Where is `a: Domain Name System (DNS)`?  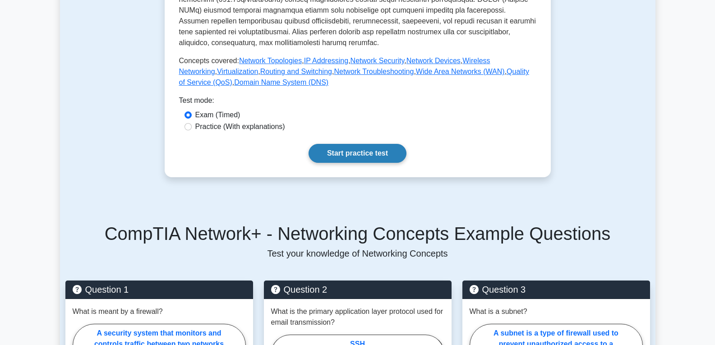 a: Domain Name System (DNS) is located at coordinates (281, 82).